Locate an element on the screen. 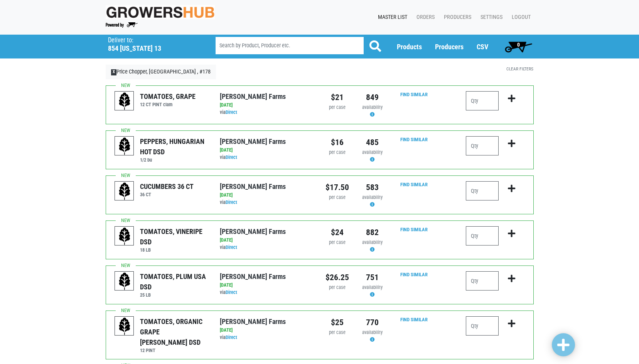 The width and height of the screenshot is (639, 364). div: $17.50 is located at coordinates (337, 188).